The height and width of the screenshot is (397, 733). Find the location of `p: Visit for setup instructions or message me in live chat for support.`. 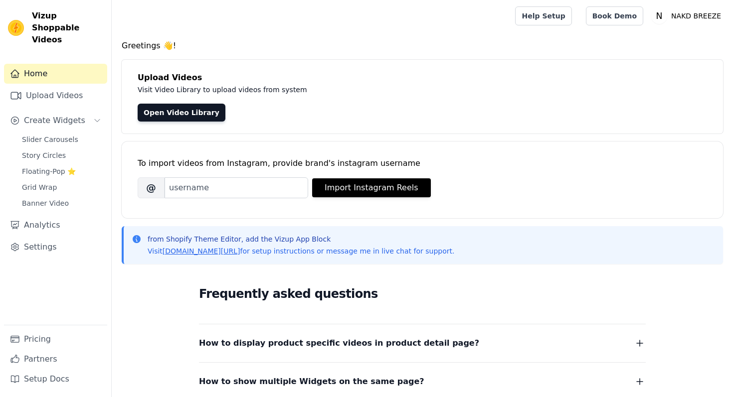

p: Visit for setup instructions or message me in live chat for support. is located at coordinates (301, 251).